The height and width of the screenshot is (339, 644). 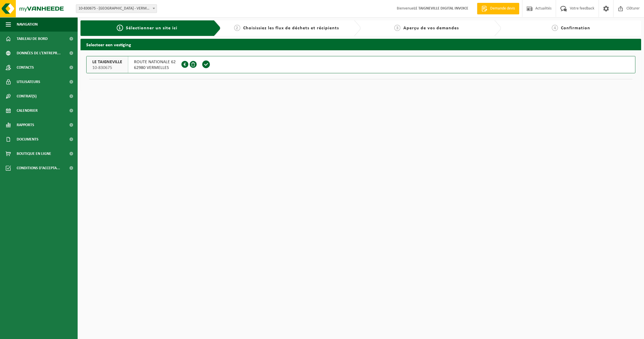 I want to click on span: Navigation, so click(x=27, y=25).